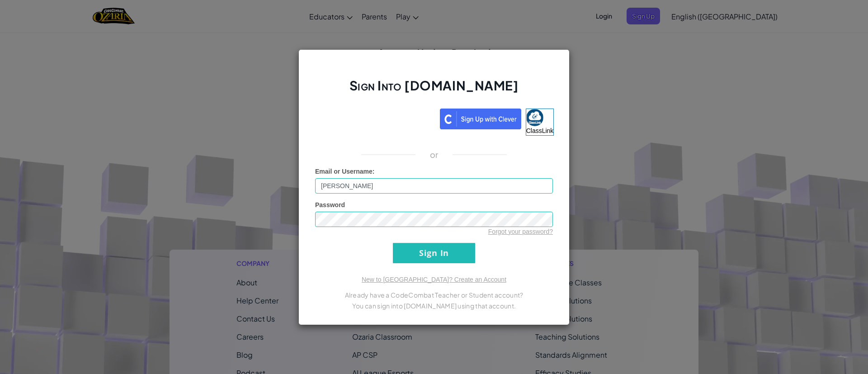 The height and width of the screenshot is (374, 868). What do you see at coordinates (520, 231) in the screenshot?
I see `a: Forgot your password?` at bounding box center [520, 231].